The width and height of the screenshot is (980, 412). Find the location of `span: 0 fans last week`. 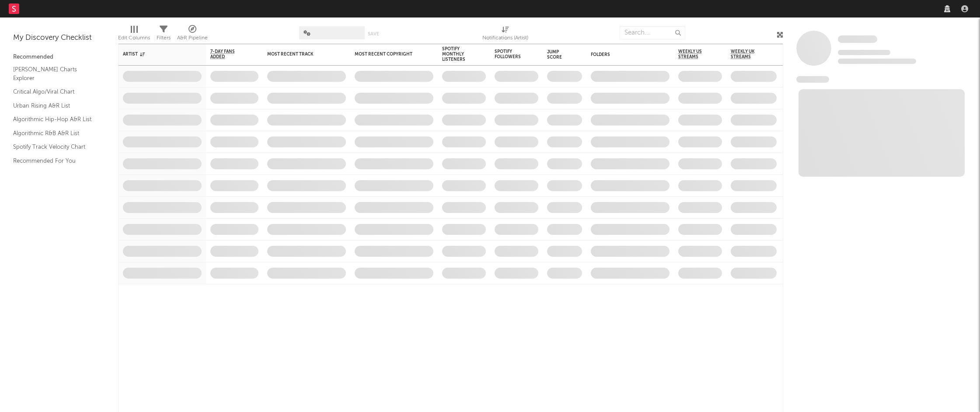

span: 0 fans last week is located at coordinates (877, 61).